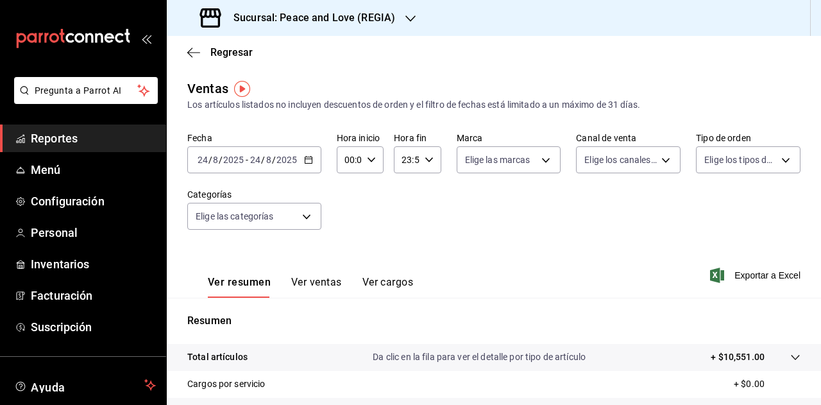  I want to click on span: Elige las marcas, so click(498, 160).